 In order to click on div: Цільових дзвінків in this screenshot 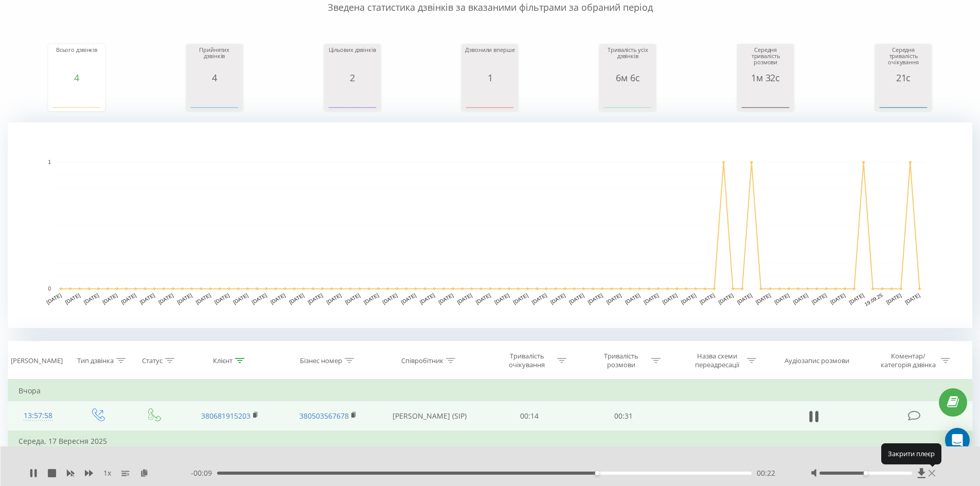, I will do `click(352, 59)`.